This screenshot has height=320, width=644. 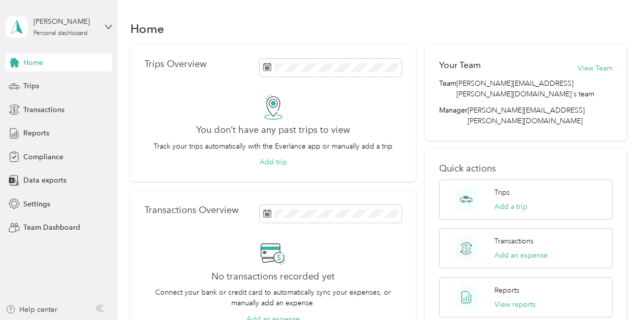 I want to click on div: Personal dashboard, so click(x=60, y=33).